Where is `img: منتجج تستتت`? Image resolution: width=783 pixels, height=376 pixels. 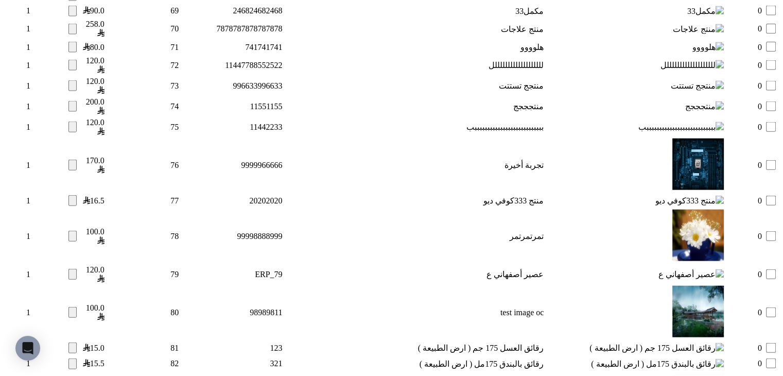 img: منتجج تستتت is located at coordinates (697, 85).